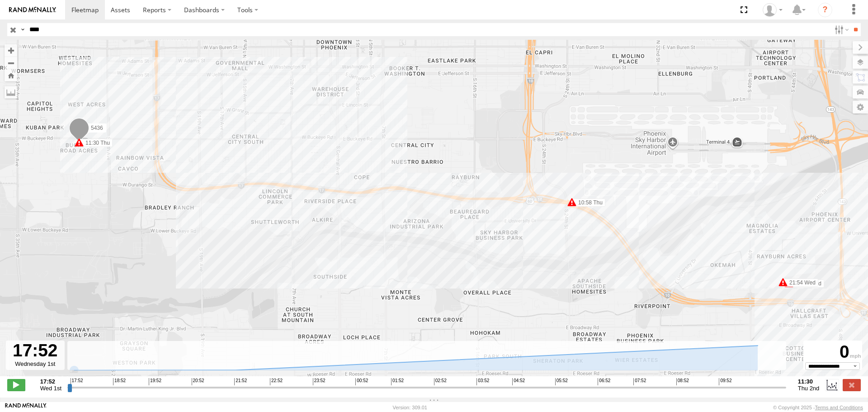 This screenshot has width=868, height=412. I want to click on span: 08:52, so click(683, 382).